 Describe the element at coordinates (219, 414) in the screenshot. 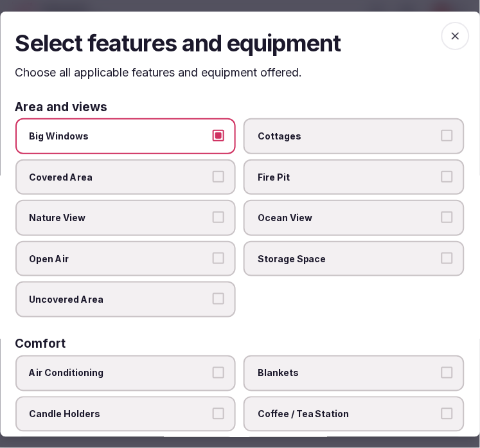

I see `button: Candle Holders` at that location.